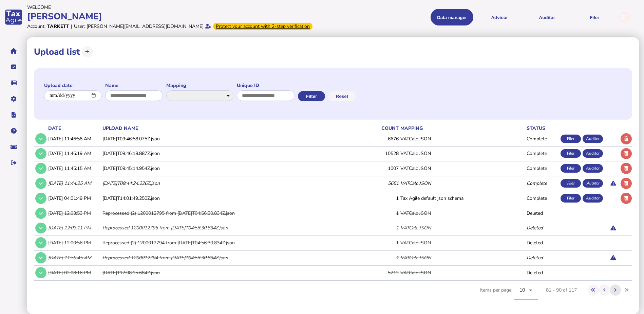 The width and height of the screenshot is (644, 314). Describe the element at coordinates (604, 290) in the screenshot. I see `button: Previous page` at that location.